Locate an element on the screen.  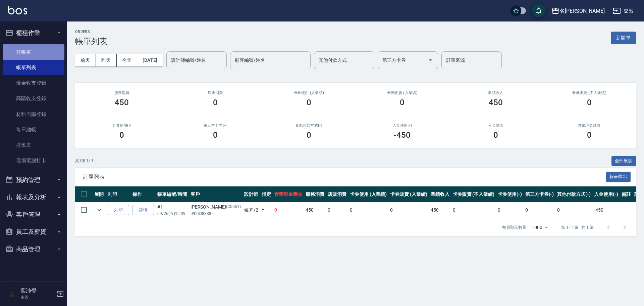
h2: 入金使用(-) is located at coordinates (402, 126).